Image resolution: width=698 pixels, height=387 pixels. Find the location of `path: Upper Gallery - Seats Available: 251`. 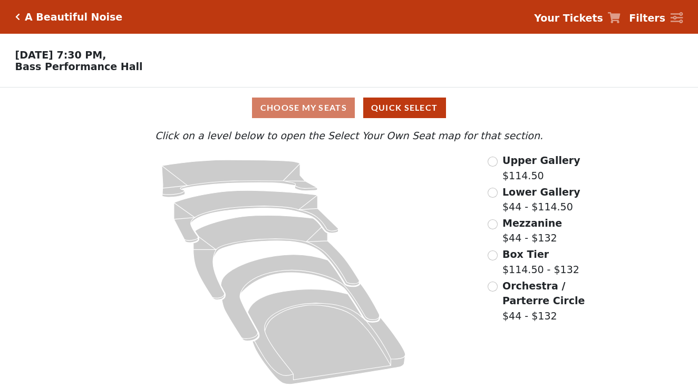

path: Upper Gallery - Seats Available: 251 is located at coordinates (239, 178).